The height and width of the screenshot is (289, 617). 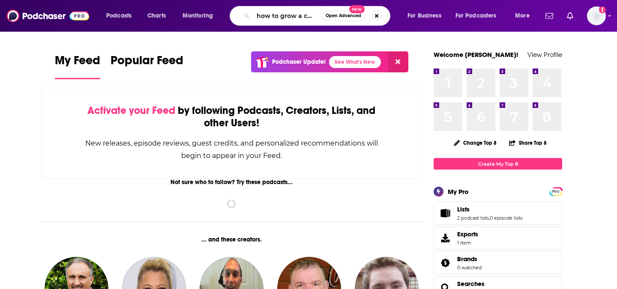 What do you see at coordinates (77, 66) in the screenshot?
I see `a: My Feed` at bounding box center [77, 66].